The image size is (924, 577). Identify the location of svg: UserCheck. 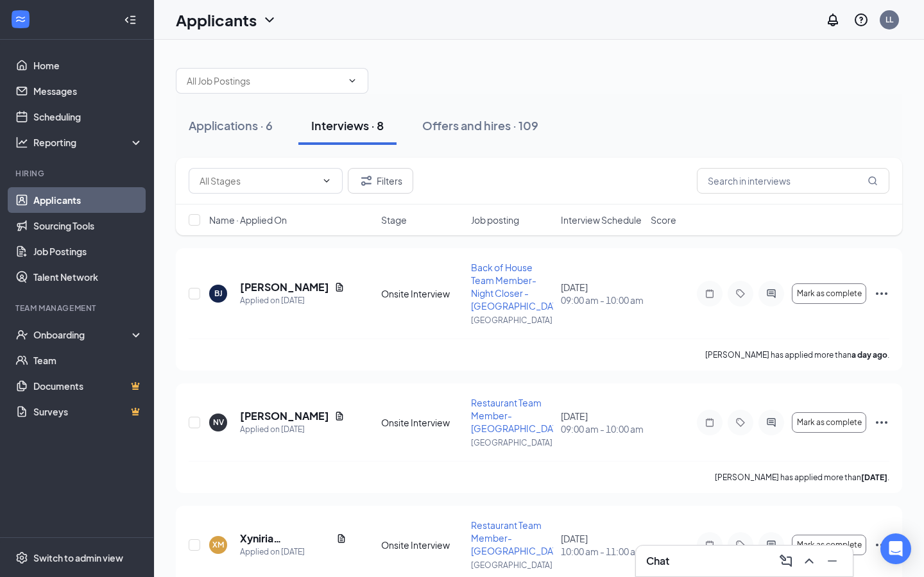
(22, 335).